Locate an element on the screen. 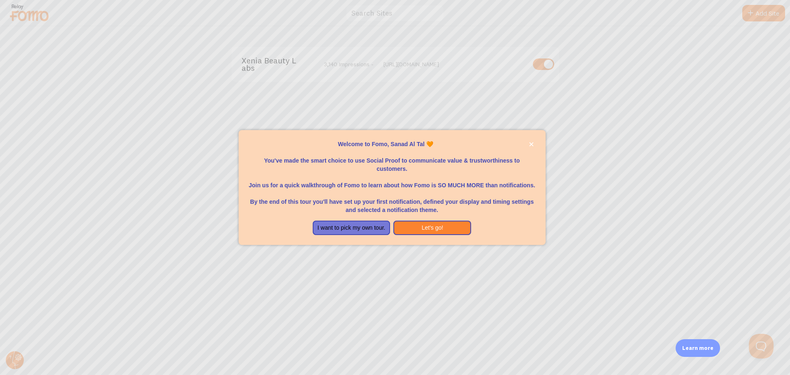 The height and width of the screenshot is (375, 790). button: close, is located at coordinates (531, 144).